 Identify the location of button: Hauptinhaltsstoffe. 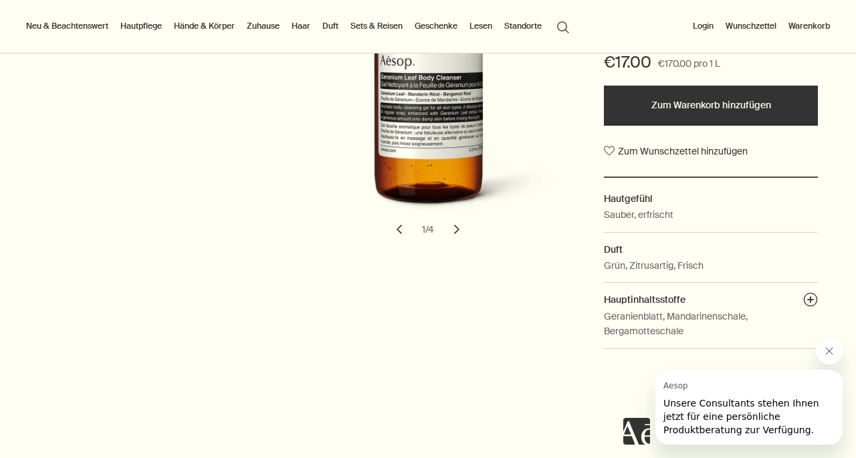
(811, 302).